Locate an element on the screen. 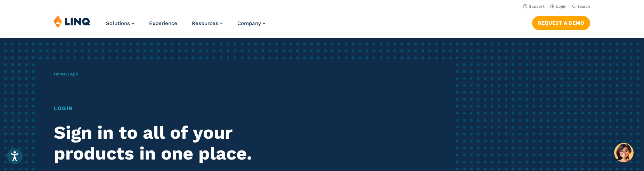 The height and width of the screenshot is (171, 644). span: Login is located at coordinates (73, 74).